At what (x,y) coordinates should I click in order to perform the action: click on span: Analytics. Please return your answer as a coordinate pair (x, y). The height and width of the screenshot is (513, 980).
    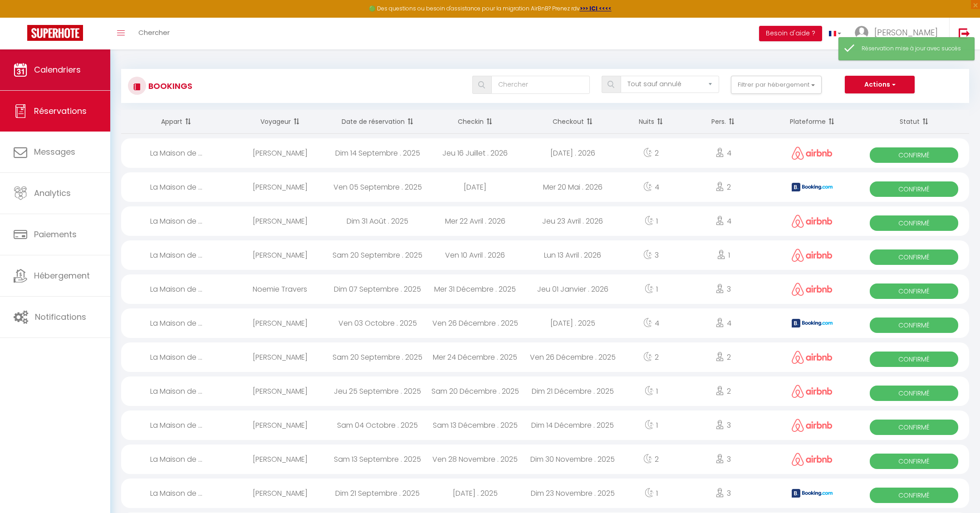
    Looking at the image, I should click on (52, 192).